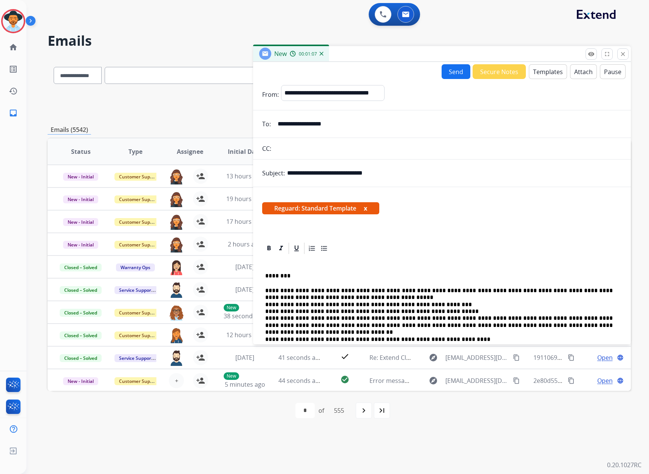  I want to click on mat-icon: remove_red_eye, so click(591, 54).